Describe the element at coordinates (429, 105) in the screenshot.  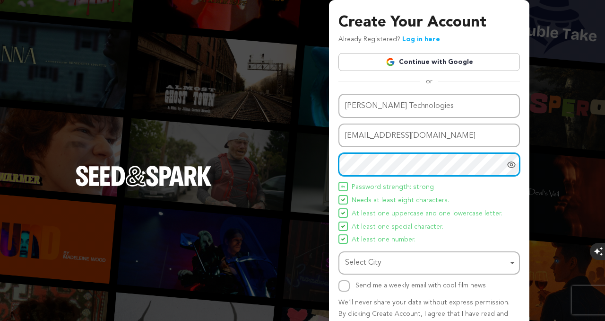
I see `input: Name` at that location.